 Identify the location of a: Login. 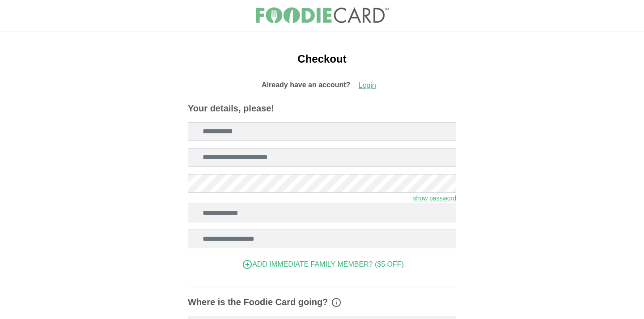
(367, 86).